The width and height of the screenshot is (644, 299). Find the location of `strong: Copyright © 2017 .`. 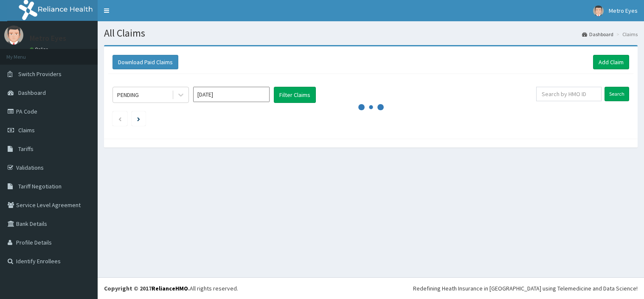

strong: Copyright © 2017 . is located at coordinates (147, 288).